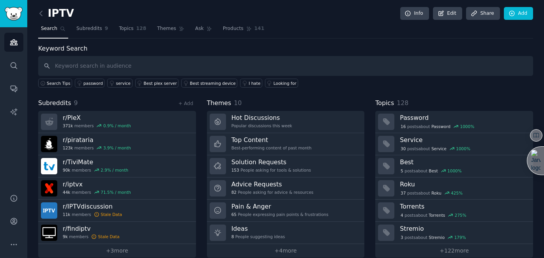  What do you see at coordinates (280, 215) in the screenshot?
I see `div: People expressing pain points & frustrations` at bounding box center [280, 215].